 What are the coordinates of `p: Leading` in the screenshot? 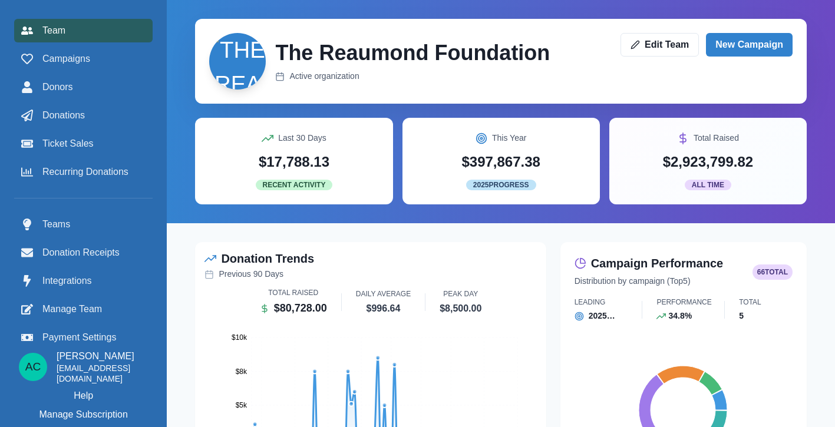 It's located at (590, 302).